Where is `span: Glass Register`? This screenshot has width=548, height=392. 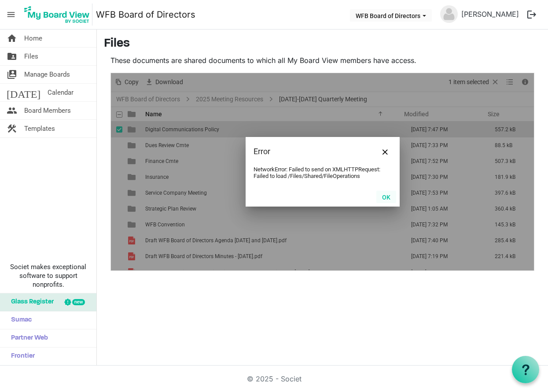
span: Glass Register is located at coordinates (30, 302).